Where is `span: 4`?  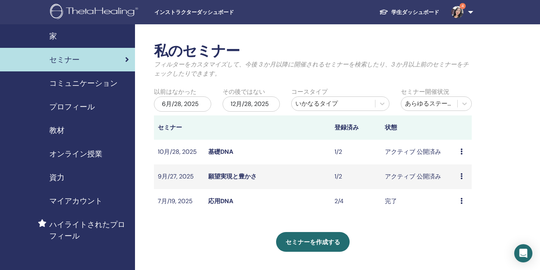
span: 4 is located at coordinates (463, 6).